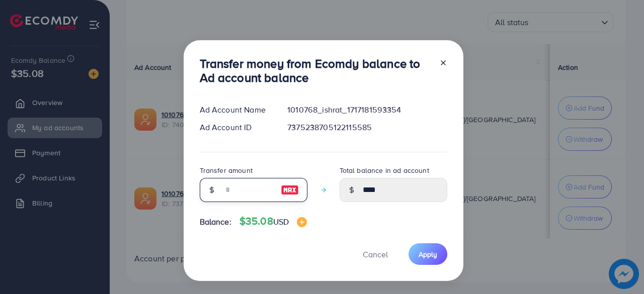 This screenshot has height=294, width=644. Describe the element at coordinates (235, 127) in the screenshot. I see `div: Ad Account ID` at that location.